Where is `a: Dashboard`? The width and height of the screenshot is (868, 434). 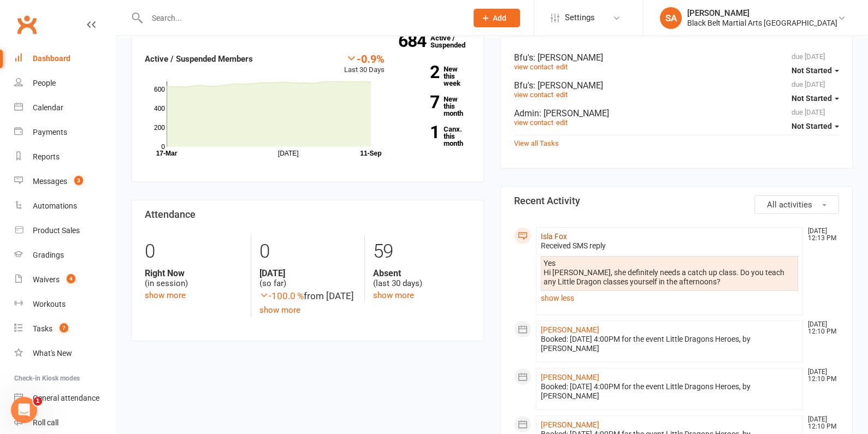 a: Dashboard is located at coordinates (65, 59).